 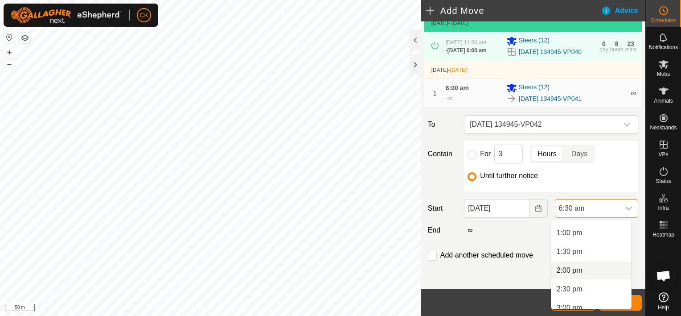 What do you see at coordinates (144, 15) in the screenshot?
I see `span: CK` at bounding box center [144, 15].